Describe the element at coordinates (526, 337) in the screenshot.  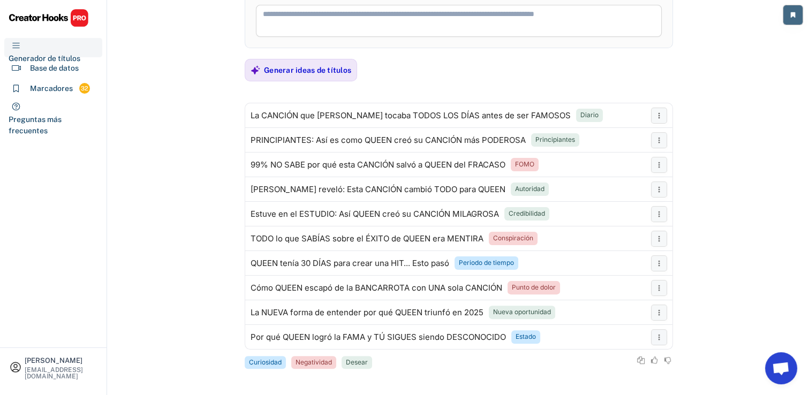
I see `div: Estado` at that location.